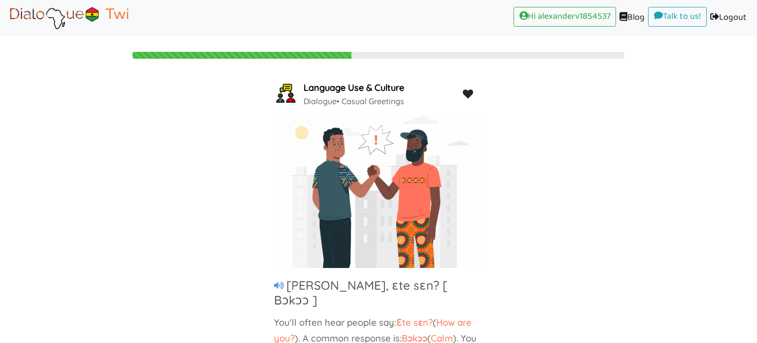 The height and width of the screenshot is (343, 757). What do you see at coordinates (379, 192) in the screenshot?
I see `img: handshake-swag-textile.jpg` at bounding box center [379, 192].